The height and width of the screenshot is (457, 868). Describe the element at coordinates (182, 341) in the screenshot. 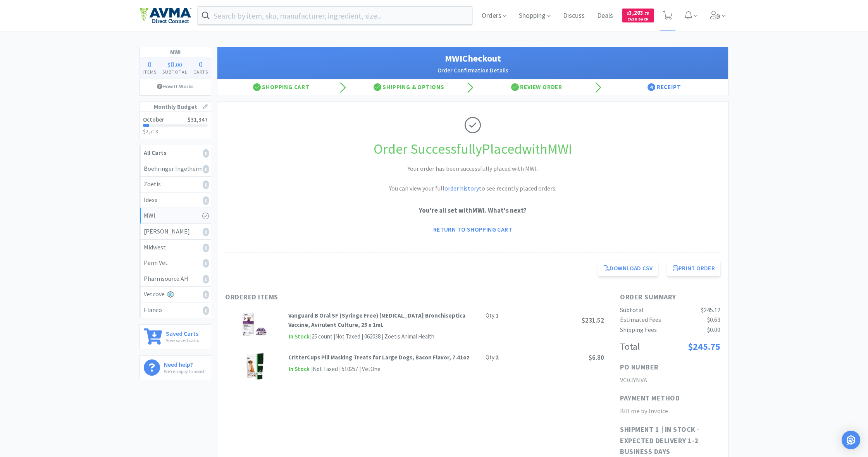

I see `p: View saved carts` at that location.